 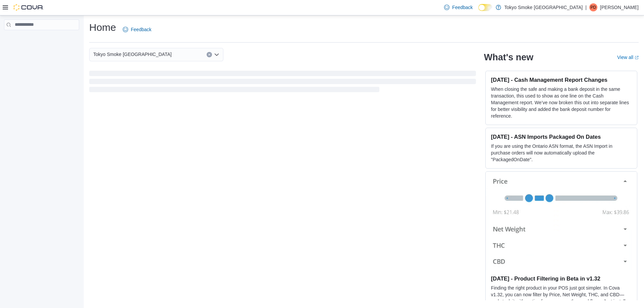 I want to click on span: PD, so click(x=594, y=7).